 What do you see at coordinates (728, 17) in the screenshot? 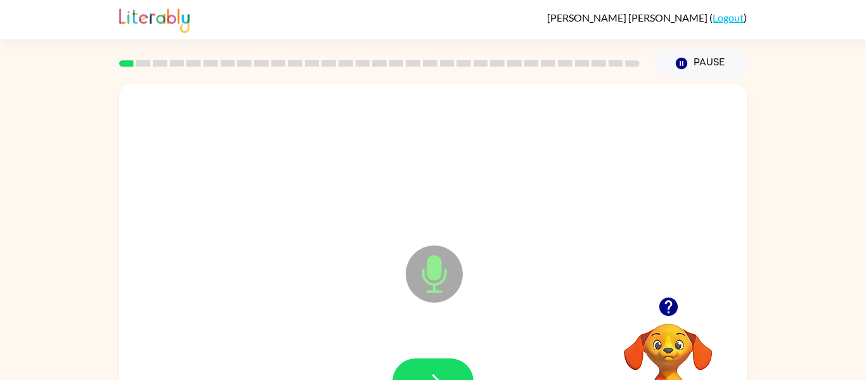
I see `a: Logout` at bounding box center [728, 17].